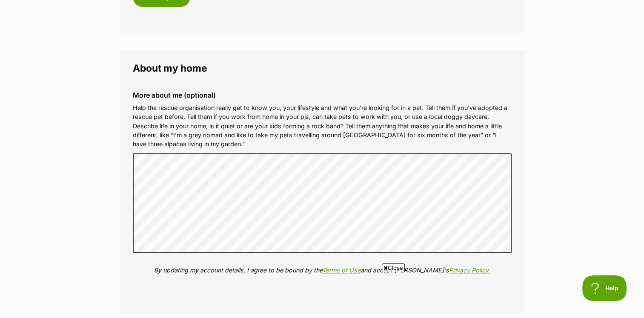  I want to click on fieldset: About my home, so click(322, 182).